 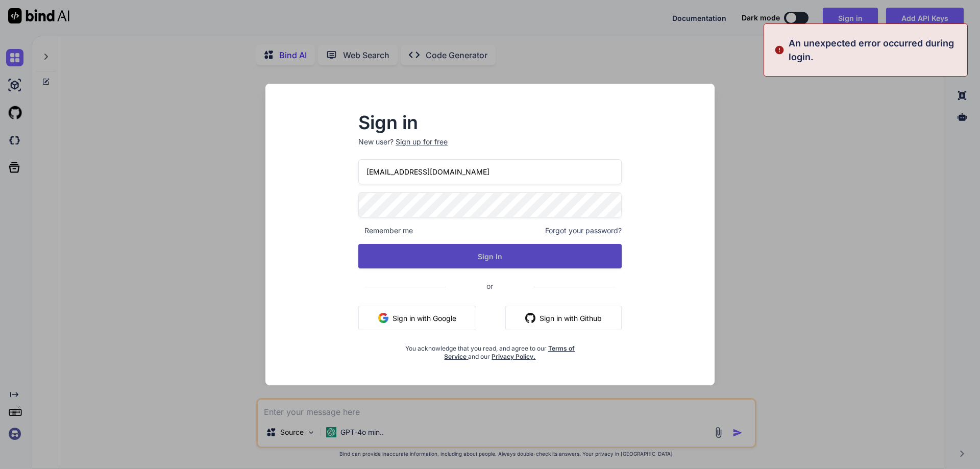 What do you see at coordinates (490, 286) in the screenshot?
I see `span: or` at bounding box center [490, 286].